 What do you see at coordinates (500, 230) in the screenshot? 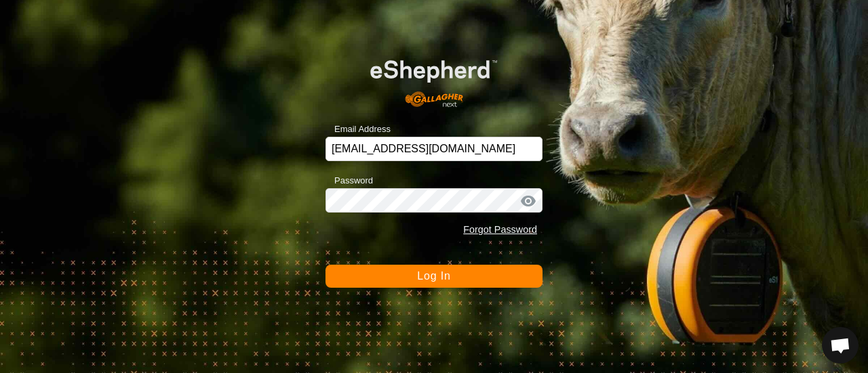
I see `a: Forgot Password` at bounding box center [500, 230].